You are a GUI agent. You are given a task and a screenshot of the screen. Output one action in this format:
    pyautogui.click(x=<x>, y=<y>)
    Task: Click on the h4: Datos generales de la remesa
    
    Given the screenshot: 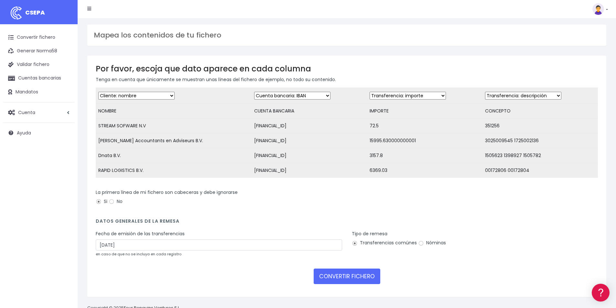 What is the action you would take?
    pyautogui.click(x=347, y=223)
    